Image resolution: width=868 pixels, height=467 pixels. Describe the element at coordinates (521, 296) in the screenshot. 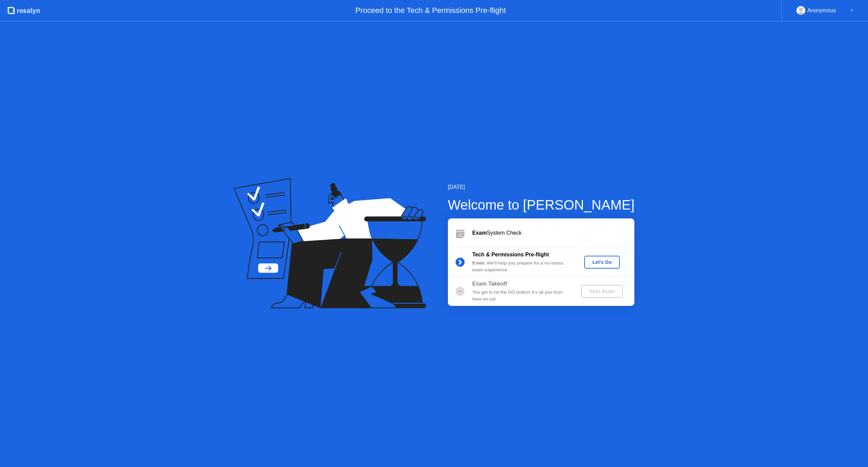

I see `div: You get to hit the GO button! It’s all you from here on out` at that location.